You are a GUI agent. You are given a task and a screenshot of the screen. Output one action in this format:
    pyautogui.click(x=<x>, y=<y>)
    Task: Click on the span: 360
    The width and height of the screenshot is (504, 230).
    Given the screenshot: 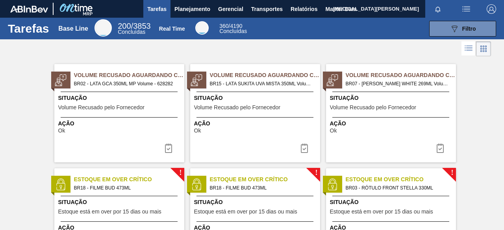 What is the action you would take?
    pyautogui.click(x=224, y=26)
    